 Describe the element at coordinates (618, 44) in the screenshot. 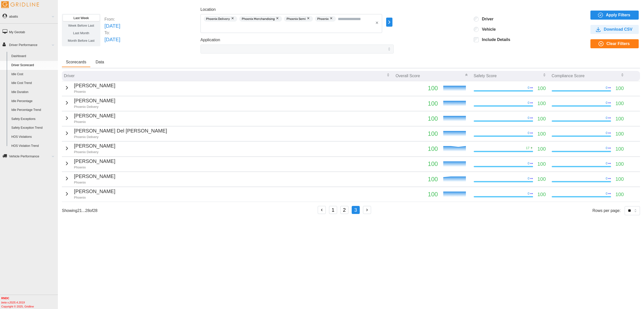

I see `span: Clear Filters` at that location.